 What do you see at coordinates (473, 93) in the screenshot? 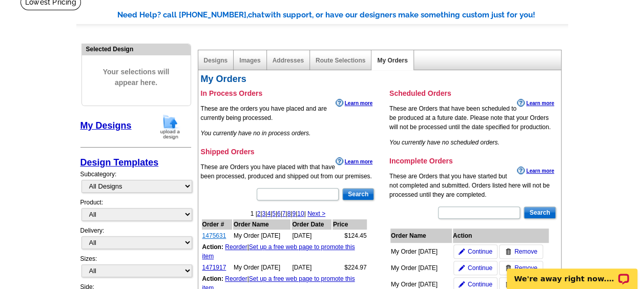
I see `h3: Scheduled Orders` at bounding box center [473, 93].